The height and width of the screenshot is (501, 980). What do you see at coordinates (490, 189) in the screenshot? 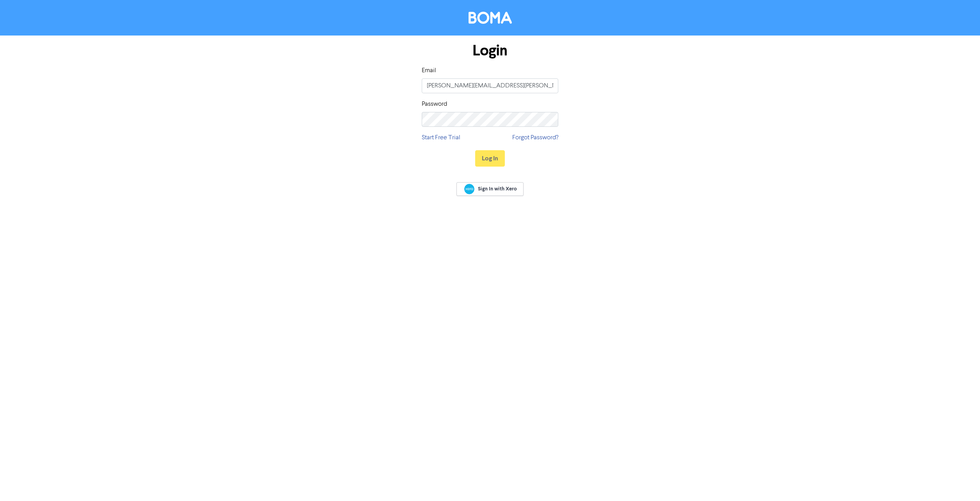
I see `a: Sign In with Xero` at bounding box center [490, 189].